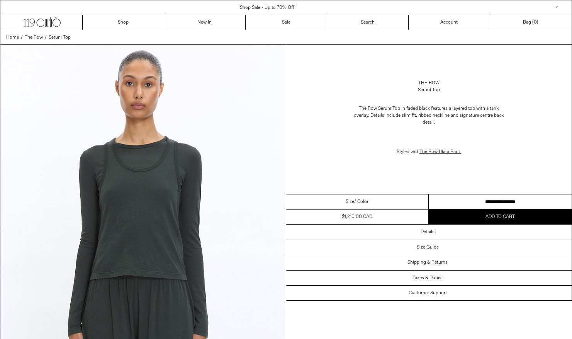  What do you see at coordinates (501, 217) in the screenshot?
I see `button: Add to cart` at bounding box center [501, 217].